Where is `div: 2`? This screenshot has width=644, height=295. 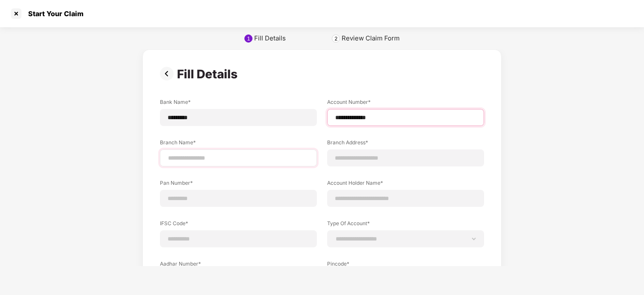
div: 2 is located at coordinates (336, 38).